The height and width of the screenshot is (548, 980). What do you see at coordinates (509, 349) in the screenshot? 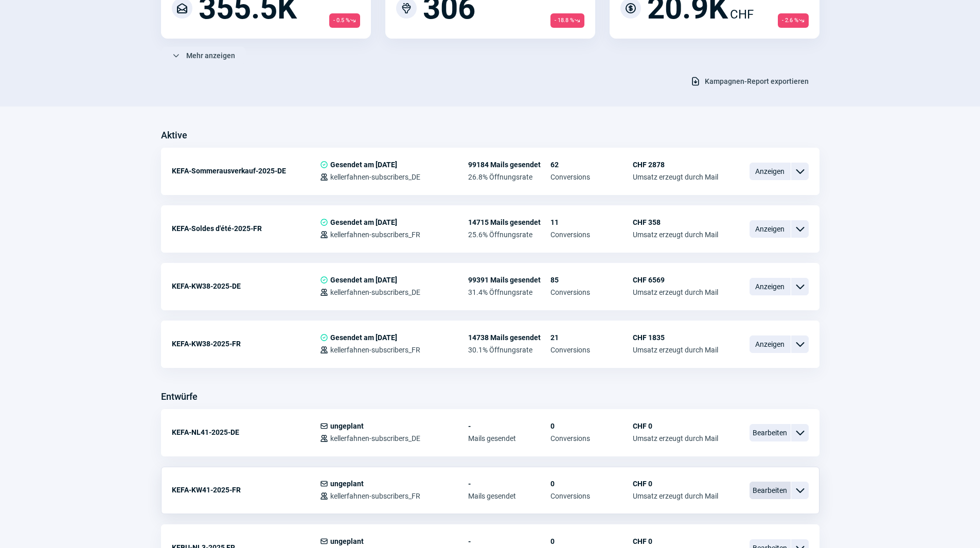
I see `span: 30.1% Öffnungsrate` at bounding box center [509, 349].